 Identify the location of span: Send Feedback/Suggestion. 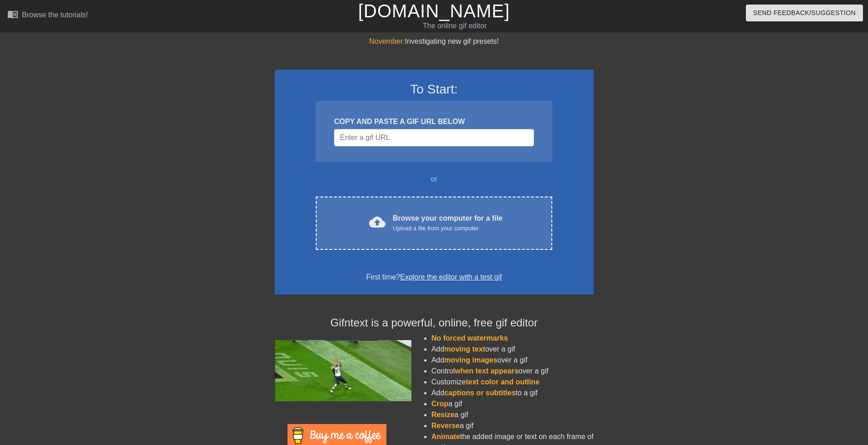
(804, 13).